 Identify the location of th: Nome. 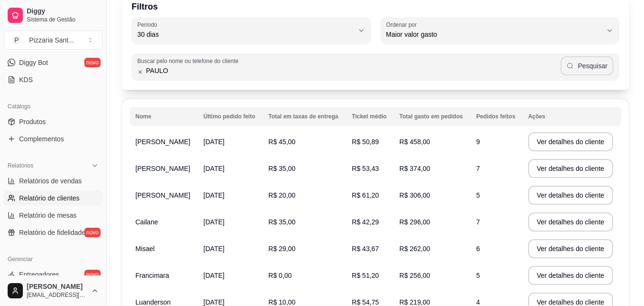
(164, 117).